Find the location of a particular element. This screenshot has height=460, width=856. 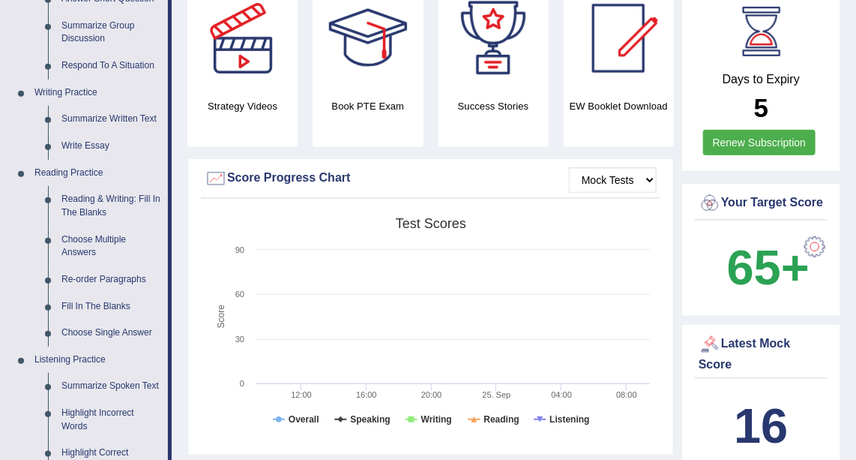

a: Reading Practice is located at coordinates (97, 173).